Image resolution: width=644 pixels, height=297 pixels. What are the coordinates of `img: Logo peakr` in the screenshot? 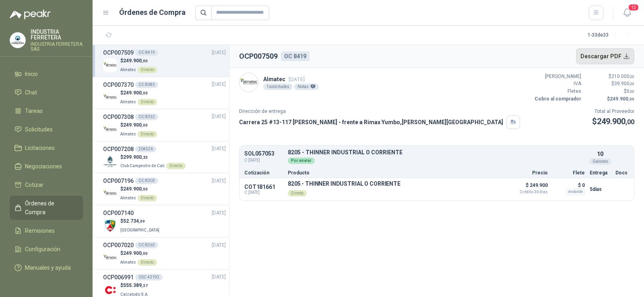 It's located at (30, 14).